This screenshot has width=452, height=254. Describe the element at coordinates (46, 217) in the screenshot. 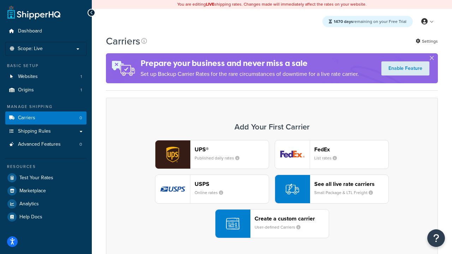

I see `a: Help Docs` at that location.